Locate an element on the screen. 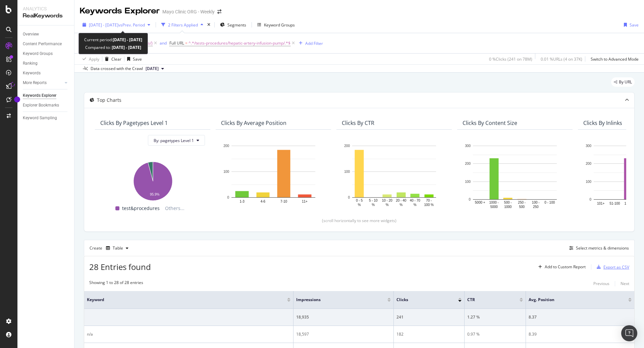  button: Apply is located at coordinates (89, 59).